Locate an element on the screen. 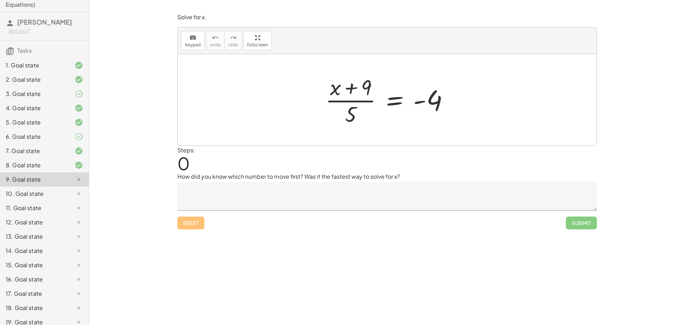 The image size is (685, 325). div: 1. Goal state is located at coordinates (34, 65).